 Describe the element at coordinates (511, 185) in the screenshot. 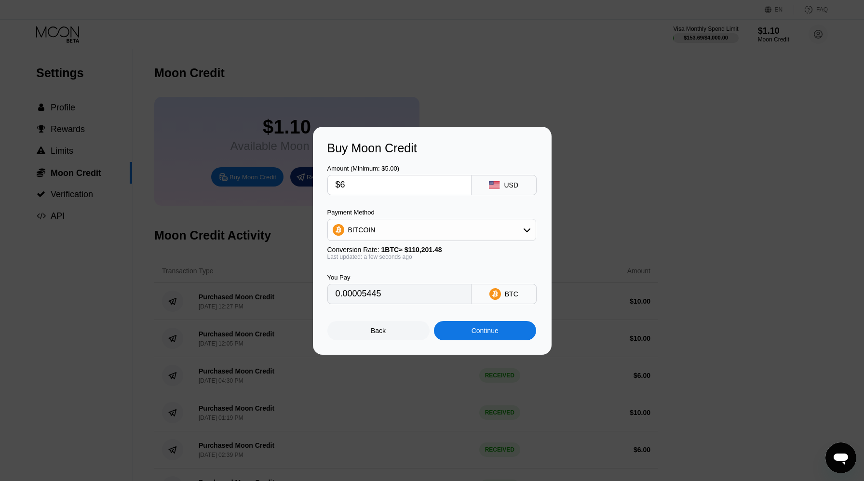

I see `div: USD` at that location.